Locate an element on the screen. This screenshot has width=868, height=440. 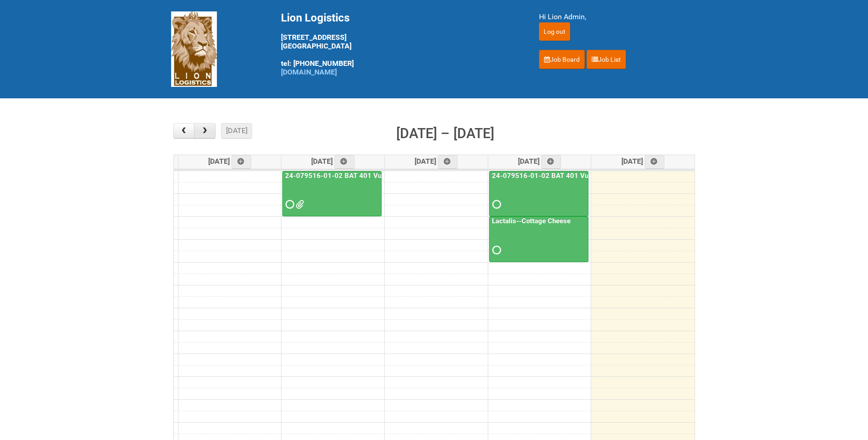
span: GROUP 1000.jpg 24-079516-01 BAT 401 Vuse Box RCT - Address File - 4th Batch 9.30.xlsx RAIBAT Vuse... is located at coordinates (299, 204).